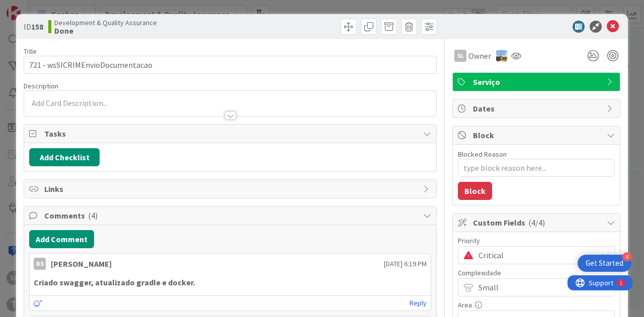 The height and width of the screenshot is (317, 644). Describe the element at coordinates (460, 56) in the screenshot. I see `div: SL` at that location.